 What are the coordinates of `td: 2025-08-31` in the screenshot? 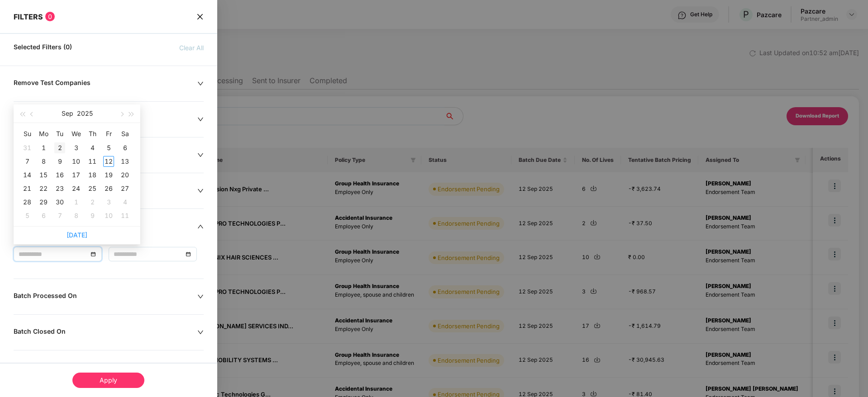 It's located at (27, 148).